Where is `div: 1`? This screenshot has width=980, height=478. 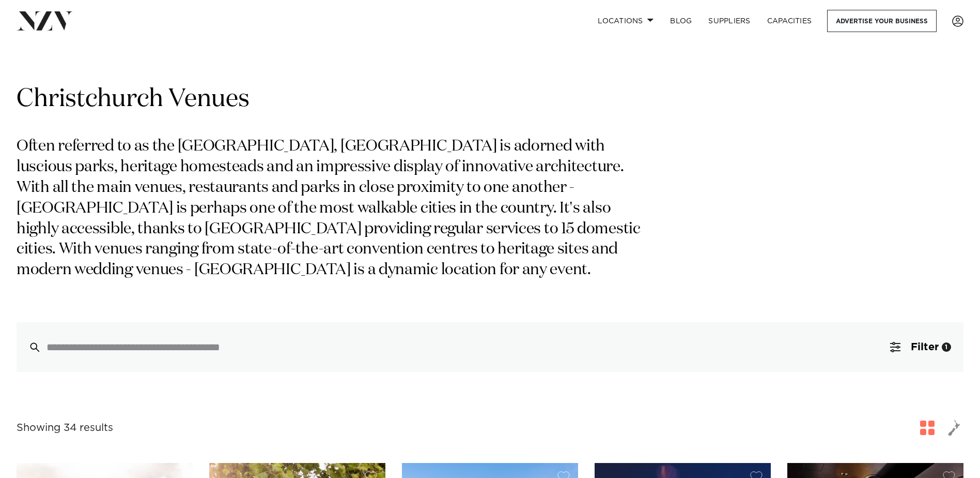 div: 1 is located at coordinates (947, 347).